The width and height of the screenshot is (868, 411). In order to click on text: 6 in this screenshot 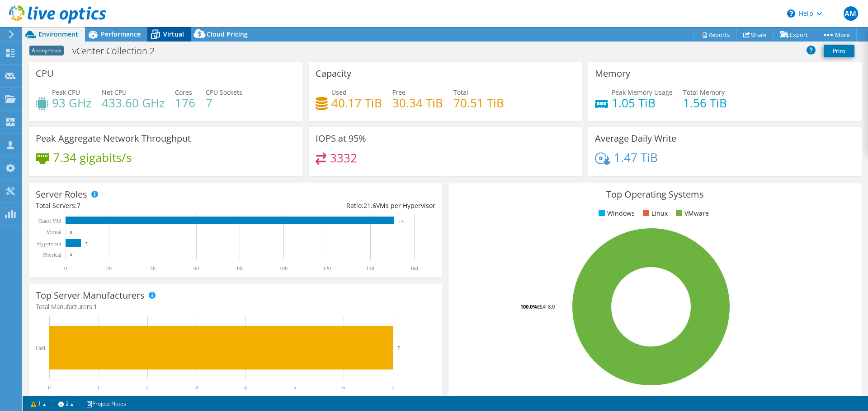, I will do `click(343, 388)`.